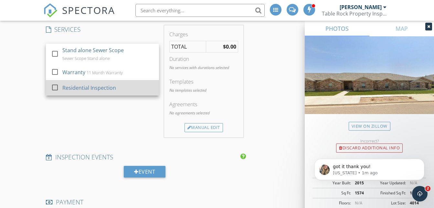  What do you see at coordinates (204, 90) in the screenshot?
I see `p: No templates selected` at bounding box center [204, 90].